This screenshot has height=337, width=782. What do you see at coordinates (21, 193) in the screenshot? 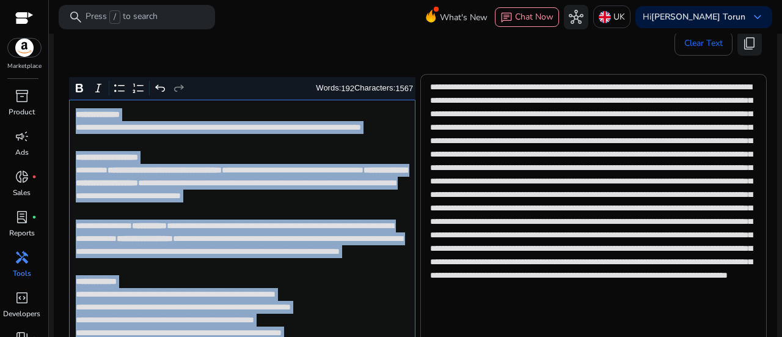
I see `p: Sales` at bounding box center [21, 193].